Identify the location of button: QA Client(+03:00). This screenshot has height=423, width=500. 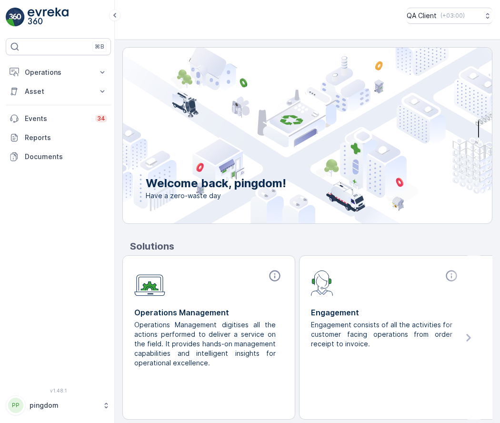
(450, 16).